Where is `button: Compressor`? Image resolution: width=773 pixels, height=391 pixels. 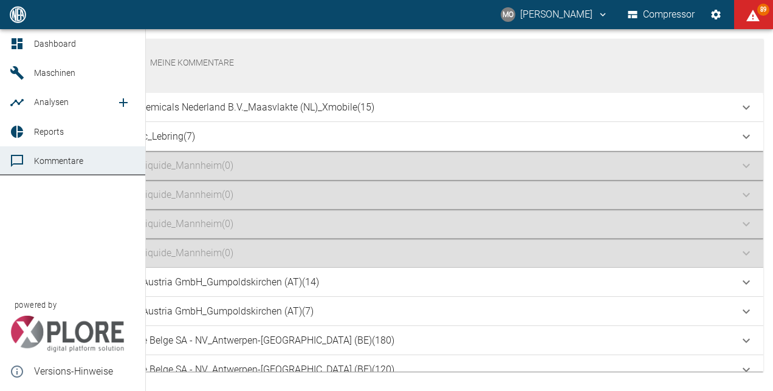 button: Compressor is located at coordinates (661, 15).